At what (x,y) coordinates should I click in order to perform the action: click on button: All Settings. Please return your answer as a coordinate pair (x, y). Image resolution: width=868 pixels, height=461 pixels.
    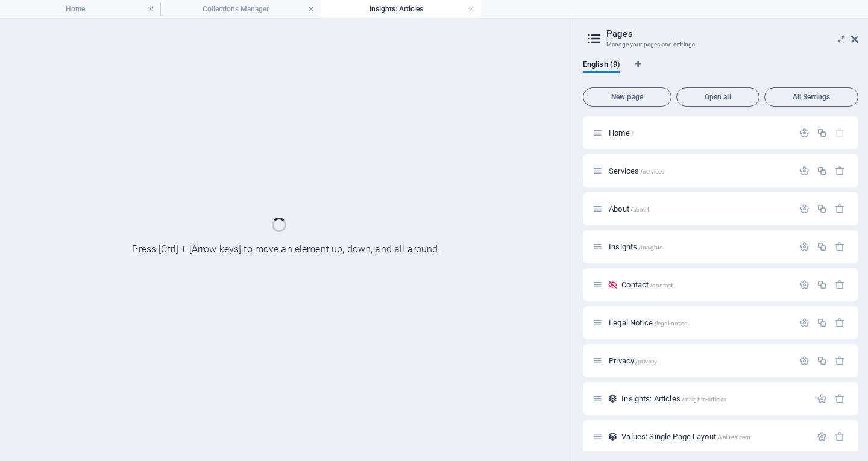
    Looking at the image, I should click on (811, 97).